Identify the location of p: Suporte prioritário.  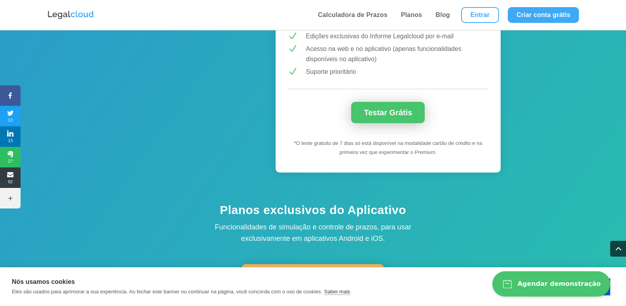
(397, 72).